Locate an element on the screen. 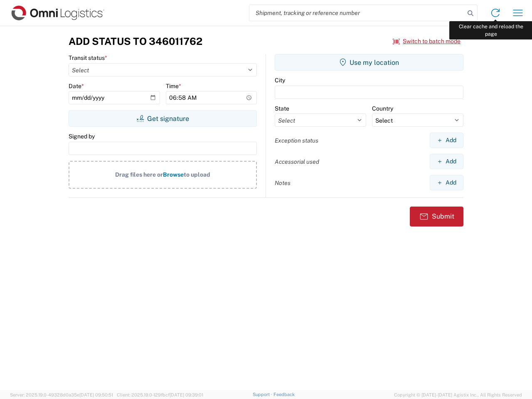  label: Exception status is located at coordinates (296, 141).